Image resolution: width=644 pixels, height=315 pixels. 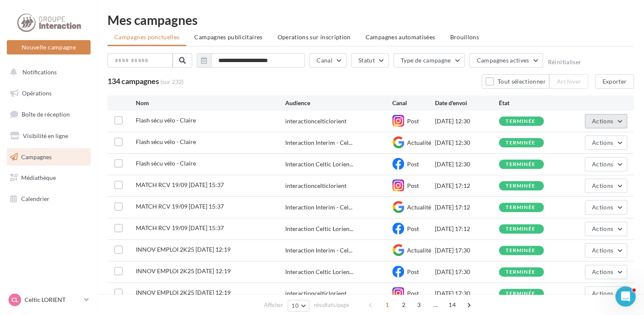 I want to click on span: Campagnes automatisées, so click(x=400, y=37).